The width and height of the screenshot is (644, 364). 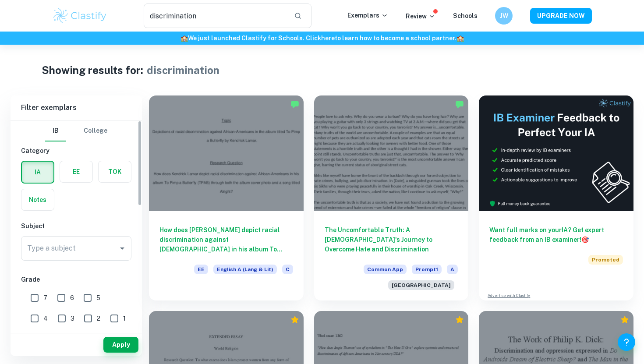 What do you see at coordinates (45, 298) in the screenshot?
I see `span: 7` at bounding box center [45, 298].